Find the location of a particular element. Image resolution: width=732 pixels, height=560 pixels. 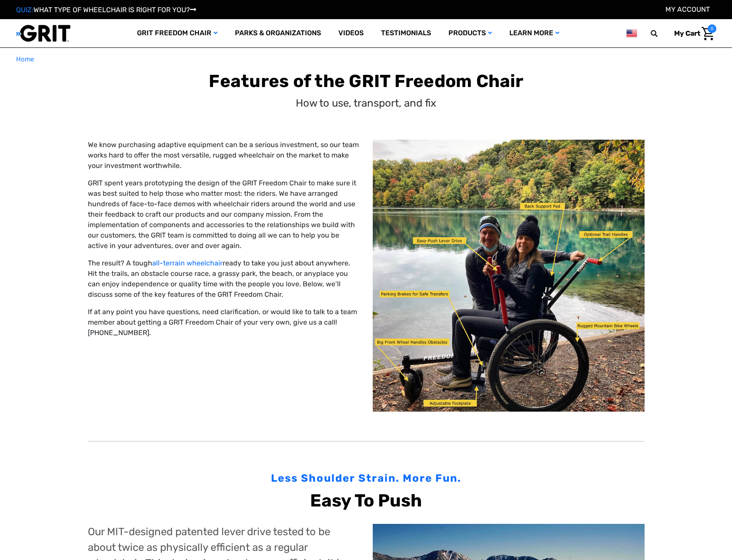

input: Search is located at coordinates (661, 34).